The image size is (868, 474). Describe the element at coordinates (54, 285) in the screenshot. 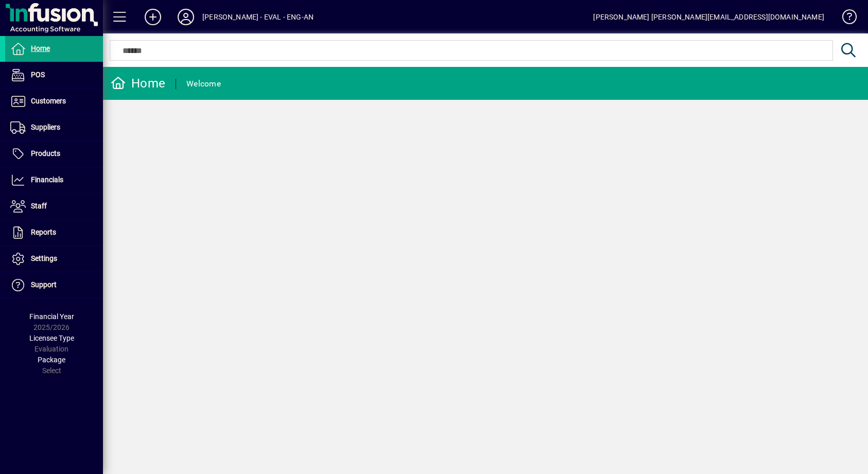

I see `a: Support` at that location.